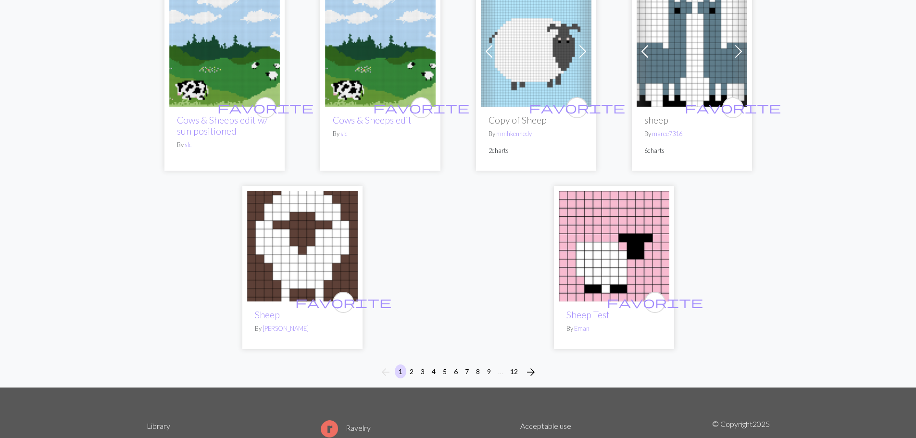 This screenshot has height=438, width=916. I want to click on h2: sheep, so click(692, 120).